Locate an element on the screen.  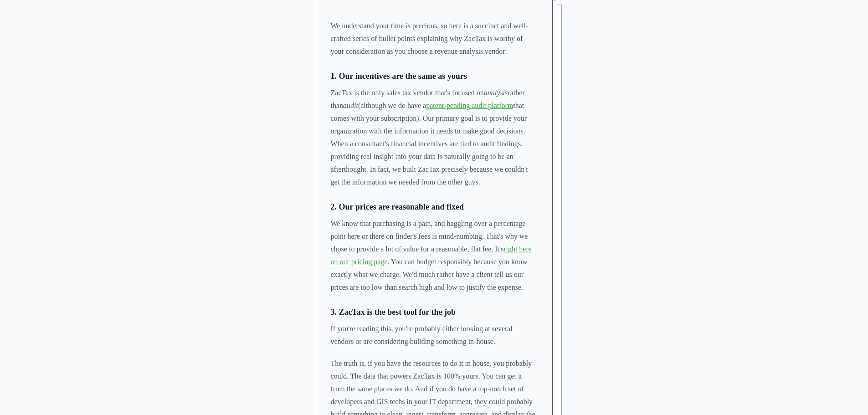
a: right here on our pricing page is located at coordinates (431, 255).